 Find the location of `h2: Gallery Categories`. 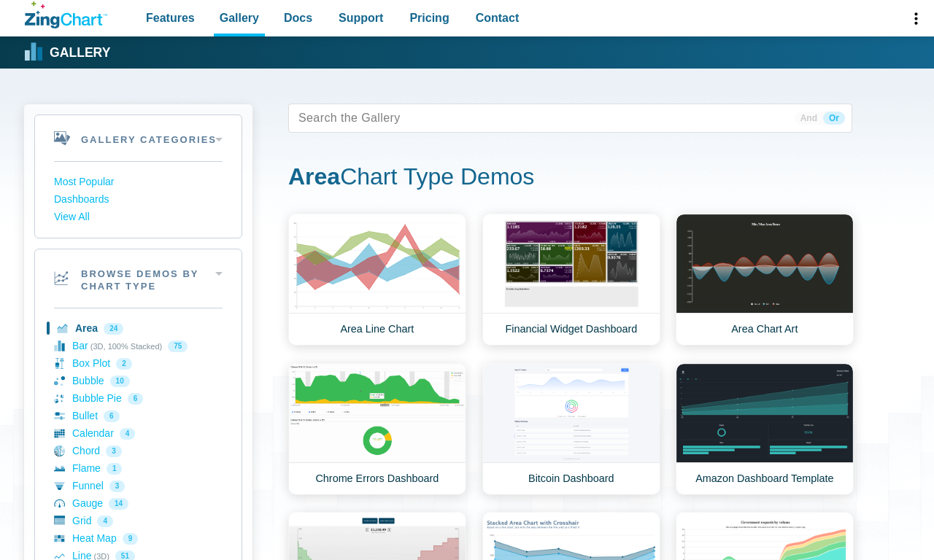

h2: Gallery Categories is located at coordinates (138, 138).